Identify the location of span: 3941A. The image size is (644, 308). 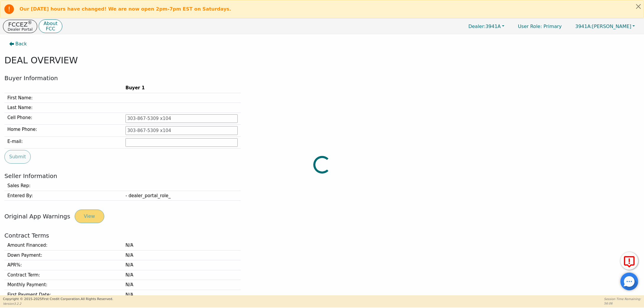
(485, 26).